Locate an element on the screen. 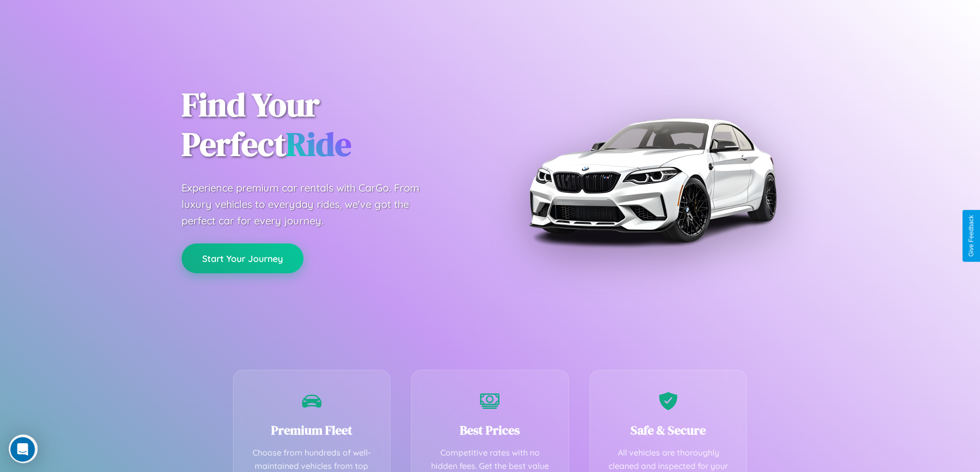 The image size is (980, 472). h3: Best Prices is located at coordinates (489, 430).